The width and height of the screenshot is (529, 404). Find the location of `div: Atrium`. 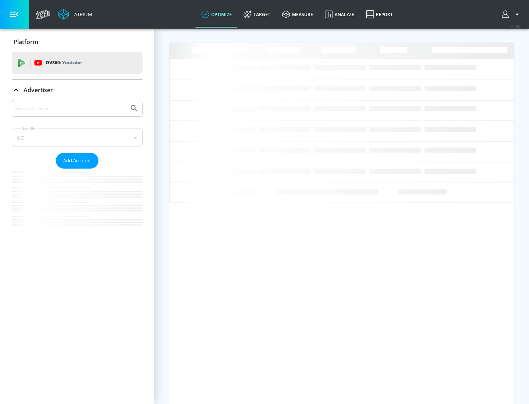

div: Atrium is located at coordinates (81, 14).